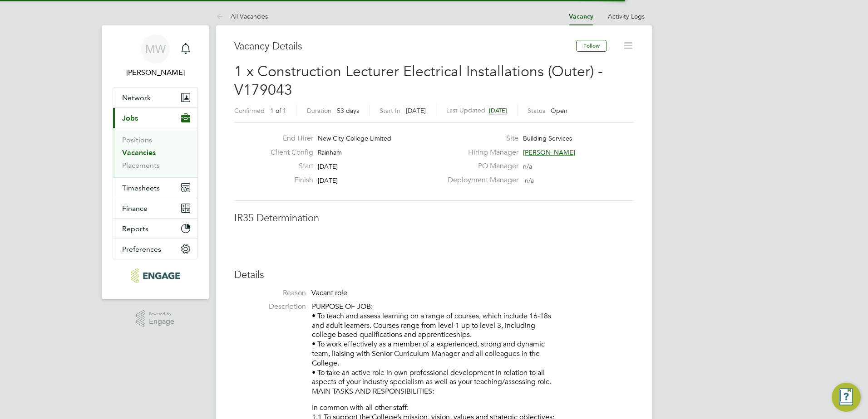 This screenshot has height=419, width=868. Describe the element at coordinates (156, 73) in the screenshot. I see `span: Max Williams` at that location.